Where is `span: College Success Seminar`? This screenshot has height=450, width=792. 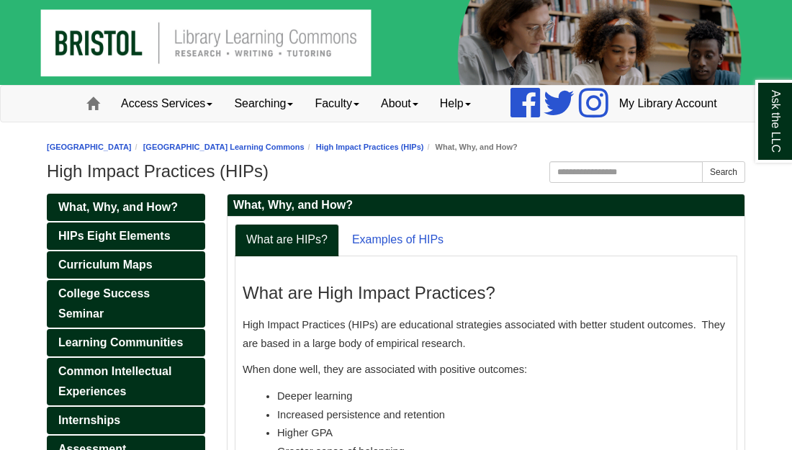
span: College Success Seminar is located at coordinates (104, 303).